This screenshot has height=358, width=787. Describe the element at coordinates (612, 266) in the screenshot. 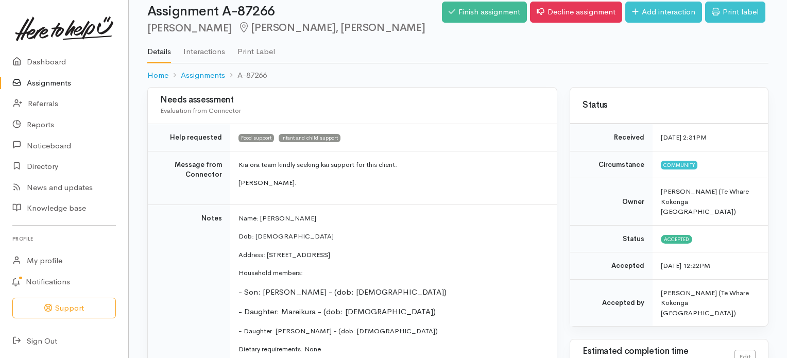

I see `td: Accepted` at that location.